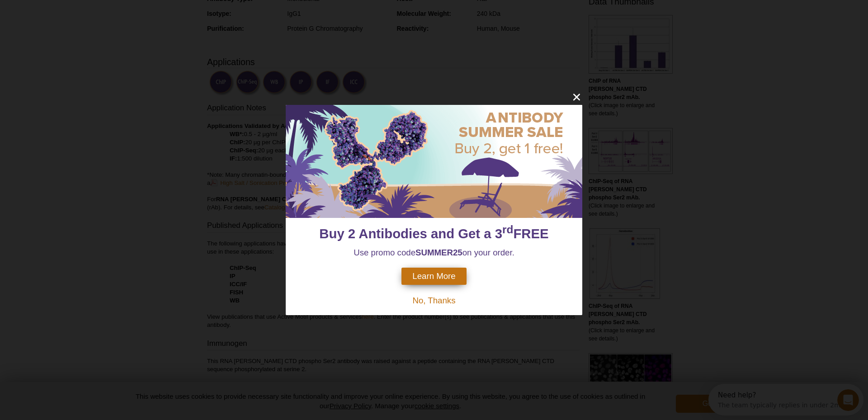 This screenshot has width=868, height=420. Describe the element at coordinates (433, 276) in the screenshot. I see `span: Learn More` at that location.